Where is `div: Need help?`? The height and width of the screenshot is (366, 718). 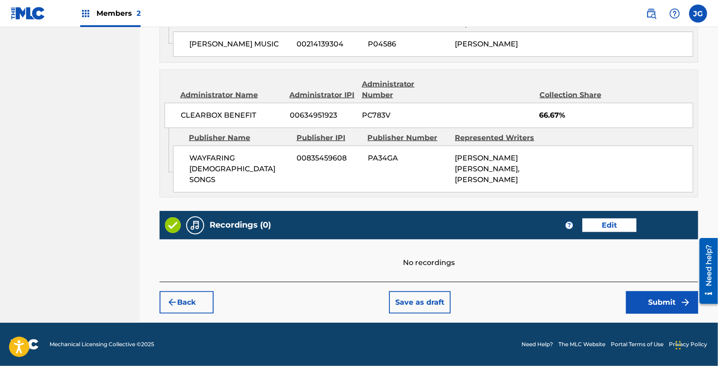
div: Need help? is located at coordinates (16, 31).